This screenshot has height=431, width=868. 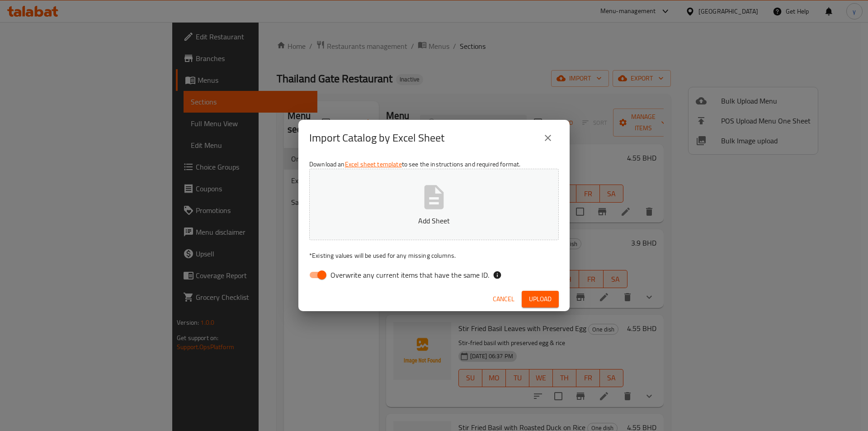 I want to click on svg: If the overwrite option isn't selected, then the items that match an existing ID will be ignored ..., so click(x=497, y=275).